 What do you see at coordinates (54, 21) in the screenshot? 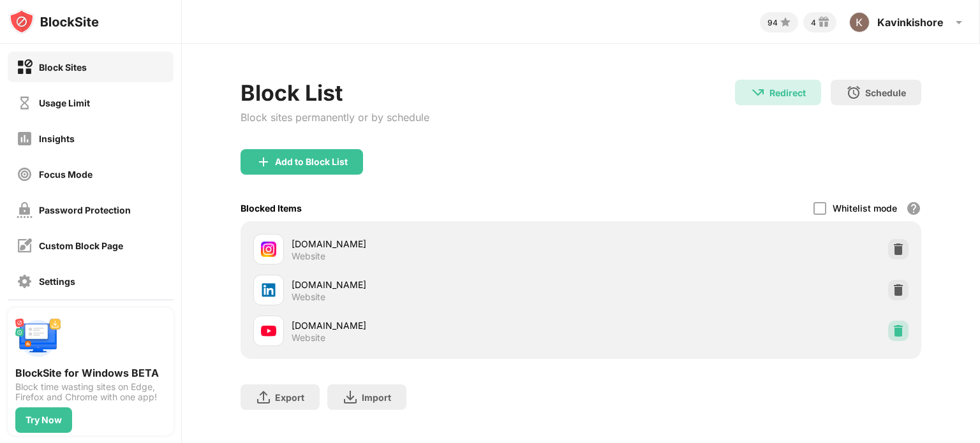
I see `img: logo-blocksite.svg` at bounding box center [54, 21].